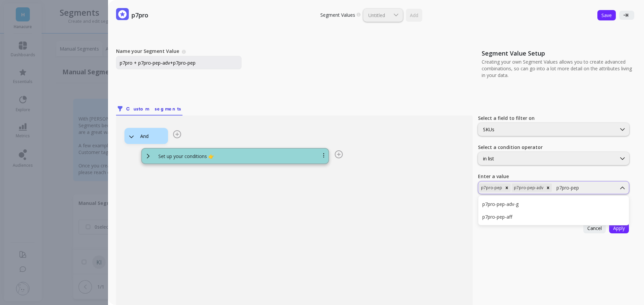  What do you see at coordinates (154, 109) in the screenshot?
I see `span: Custom segments` at bounding box center [154, 109].